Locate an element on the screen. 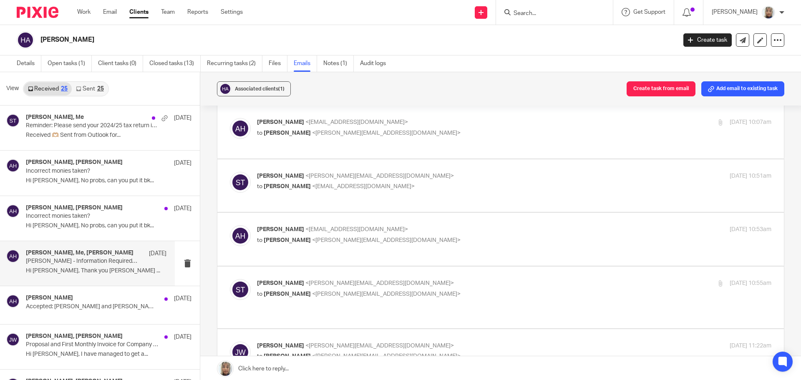 This screenshot has width=801, height=380. a: Work is located at coordinates (84, 12).